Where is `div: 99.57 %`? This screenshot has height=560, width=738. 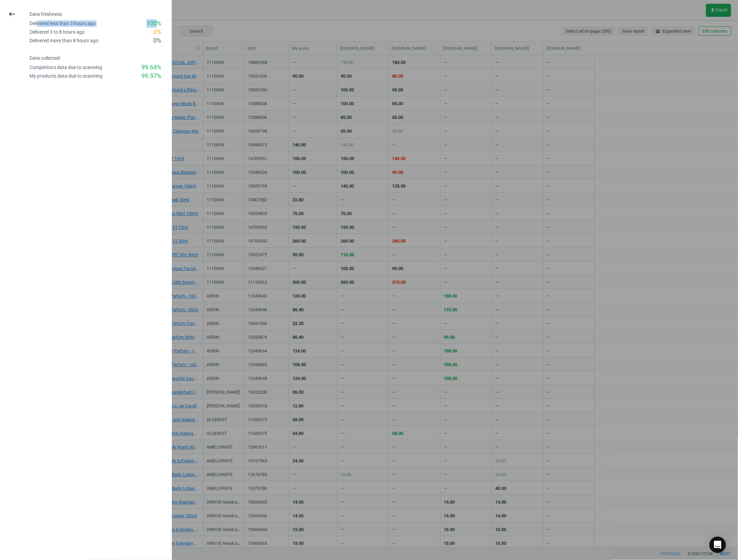 div: 99.57 % is located at coordinates (151, 76).